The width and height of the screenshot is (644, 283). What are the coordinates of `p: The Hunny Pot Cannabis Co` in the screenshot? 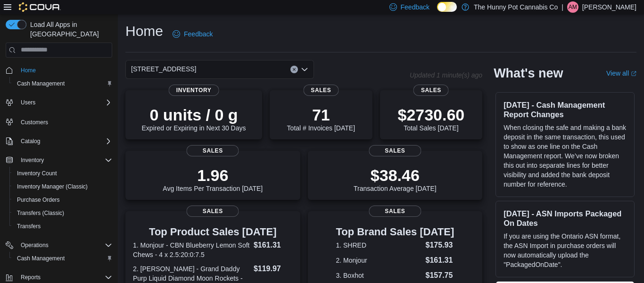 It's located at (516, 7).